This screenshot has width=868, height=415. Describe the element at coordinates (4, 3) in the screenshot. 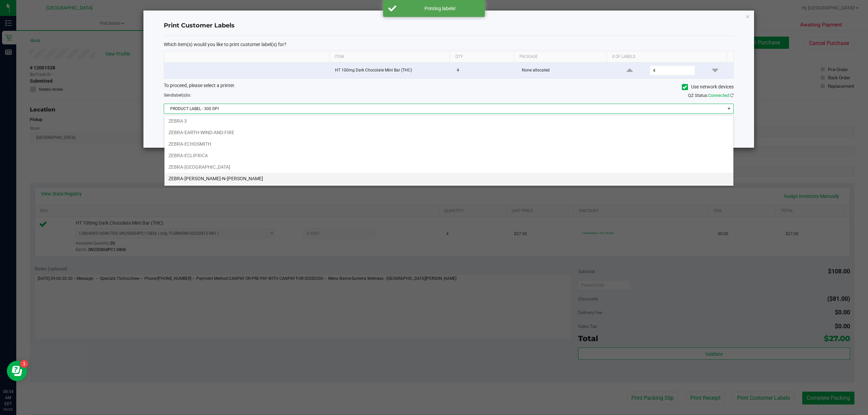

I see `span: 1` at that location.